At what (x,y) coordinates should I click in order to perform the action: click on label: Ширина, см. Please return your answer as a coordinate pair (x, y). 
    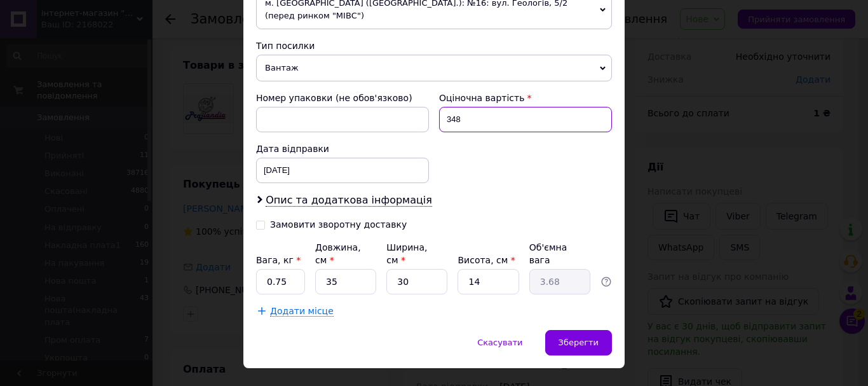
    Looking at the image, I should click on (407, 254).